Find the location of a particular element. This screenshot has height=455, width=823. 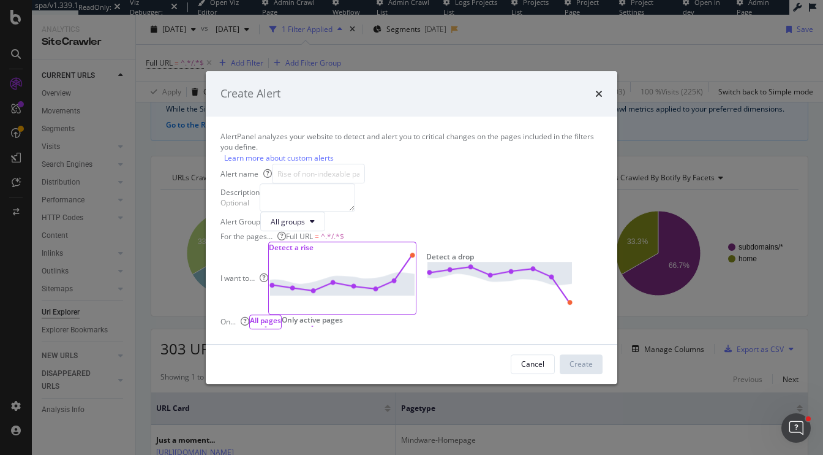

div: Only active pages is located at coordinates (312, 320).